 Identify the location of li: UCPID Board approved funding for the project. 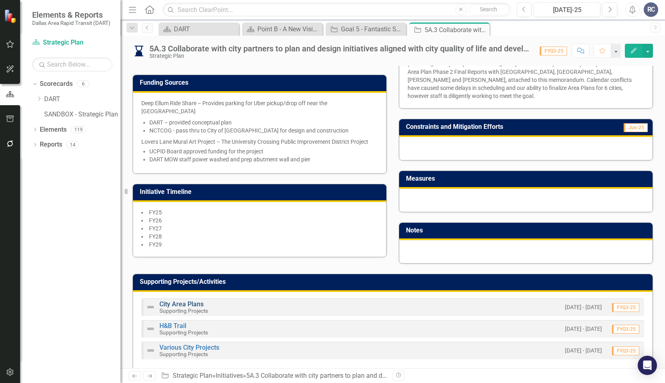
(263, 151).